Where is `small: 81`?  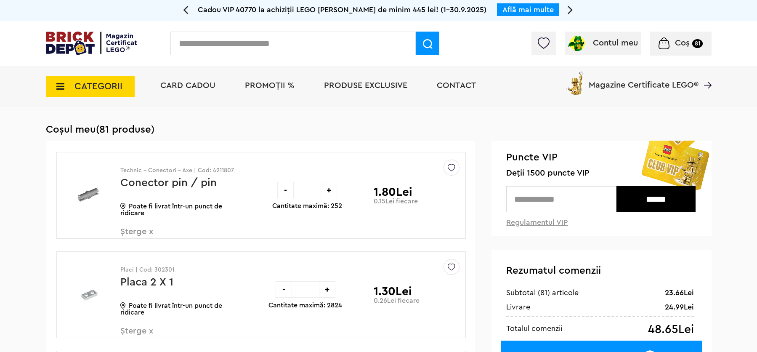
small: 81 is located at coordinates (698, 43).